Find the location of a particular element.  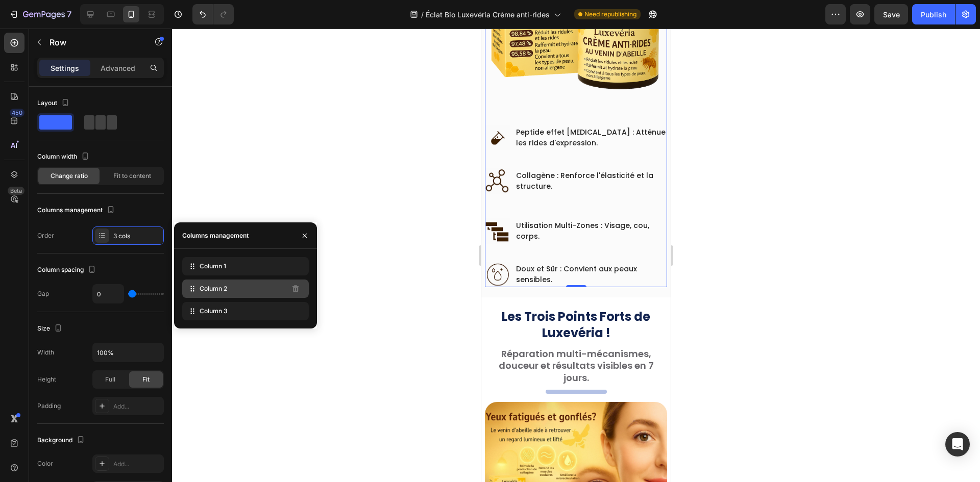

div: Column spacing is located at coordinates (67, 270).